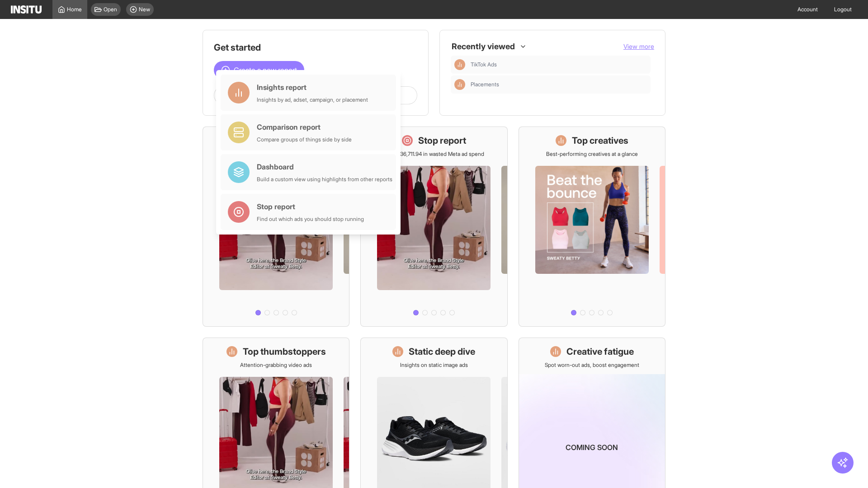 This screenshot has width=868, height=488. What do you see at coordinates (26, 10) in the screenshot?
I see `img: Logo` at bounding box center [26, 10].